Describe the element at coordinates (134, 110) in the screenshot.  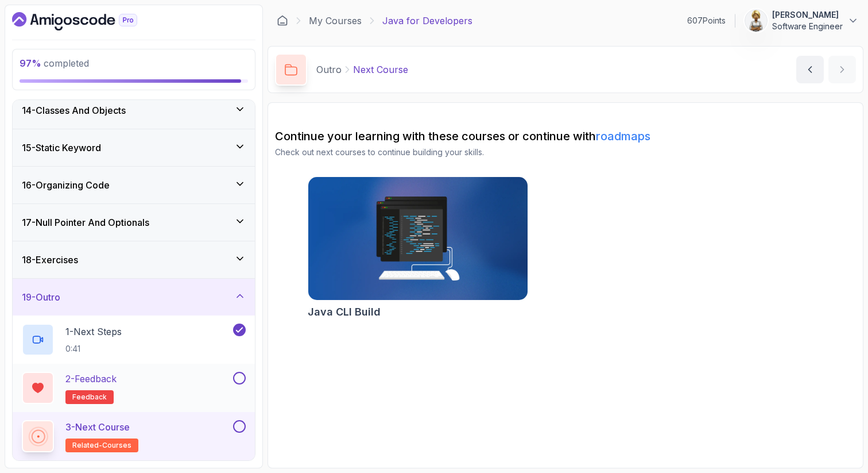
I see `button: 14-Classes And Objects` at that location.